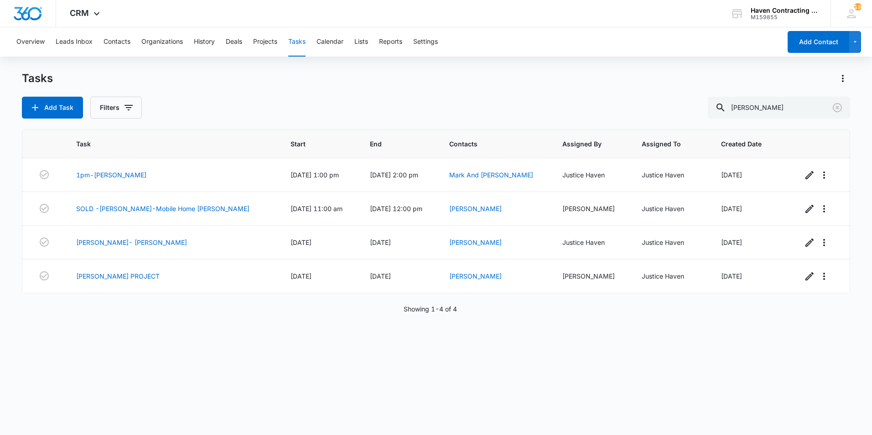 The width and height of the screenshot is (872, 435). I want to click on span: Task, so click(166, 144).